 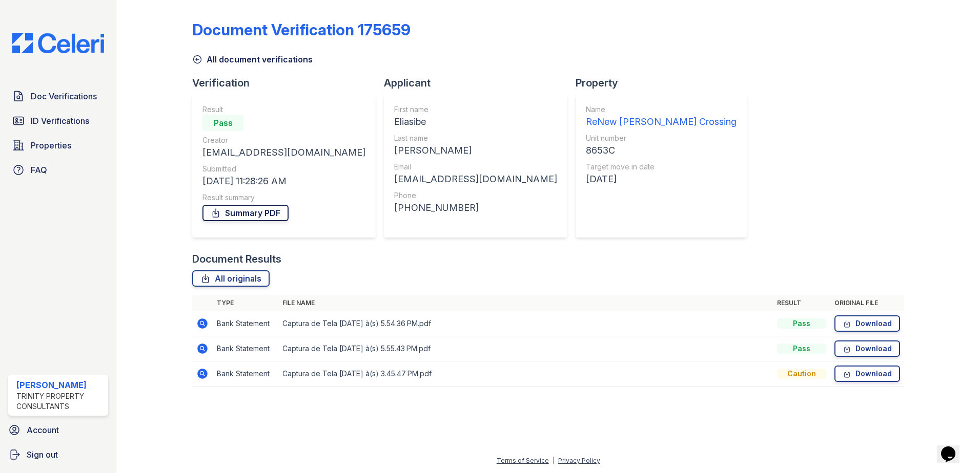 I want to click on div: Verification, so click(x=288, y=83).